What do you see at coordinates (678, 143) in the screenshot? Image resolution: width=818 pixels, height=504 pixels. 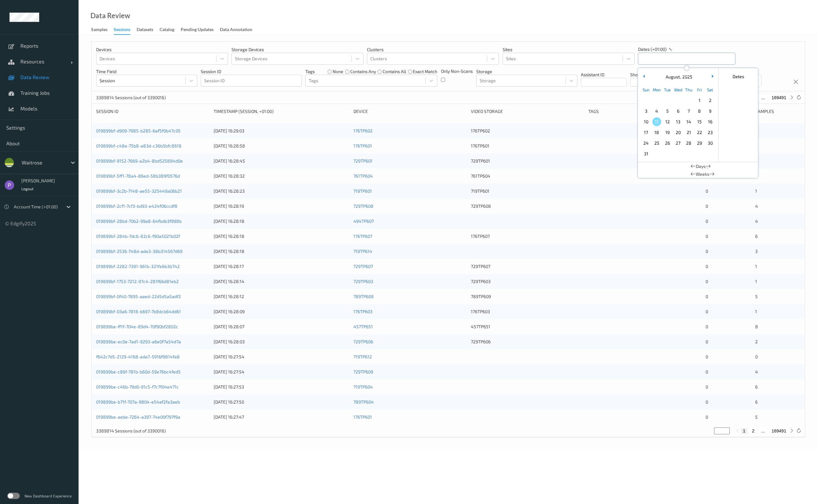 I see `span: 27` at bounding box center [678, 143].